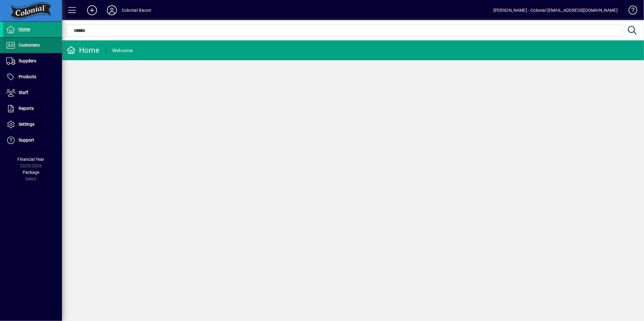 The height and width of the screenshot is (321, 644). I want to click on a: Support, so click(32, 140).